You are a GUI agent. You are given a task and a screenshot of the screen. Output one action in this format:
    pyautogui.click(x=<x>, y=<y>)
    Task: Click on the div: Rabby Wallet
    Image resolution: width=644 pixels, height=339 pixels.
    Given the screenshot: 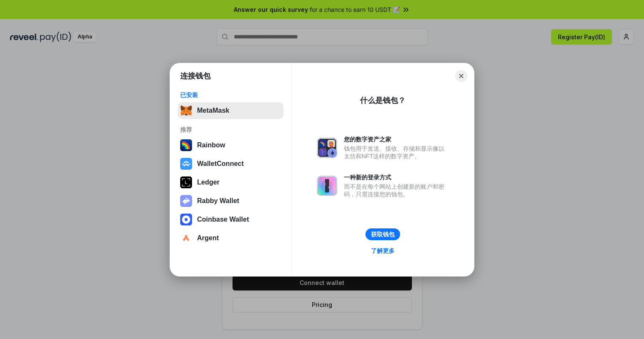 What is the action you would take?
    pyautogui.click(x=218, y=201)
    